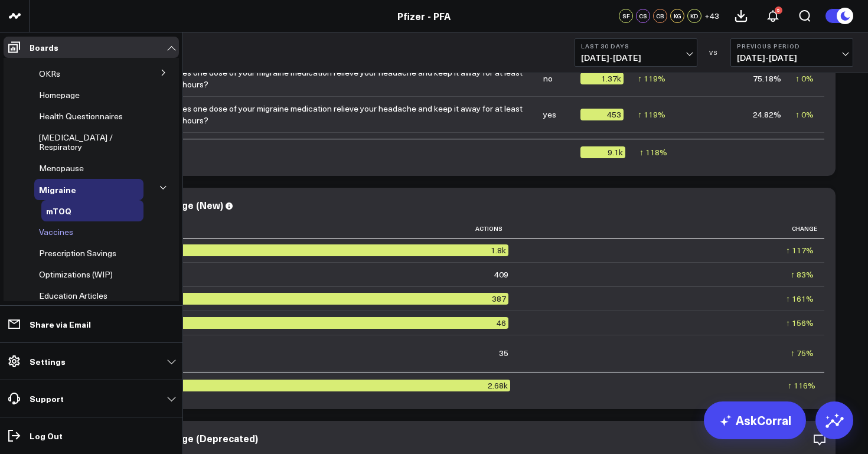  What do you see at coordinates (502, 275) in the screenshot?
I see `div: 409` at bounding box center [502, 275].